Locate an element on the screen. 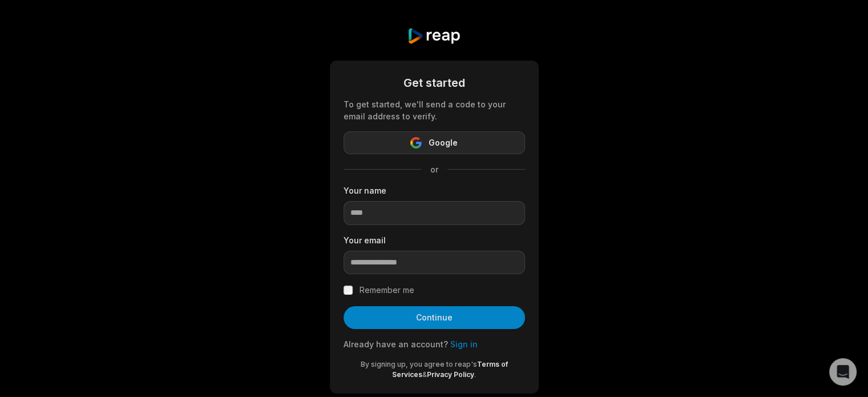  label: Remember me is located at coordinates (387, 290).